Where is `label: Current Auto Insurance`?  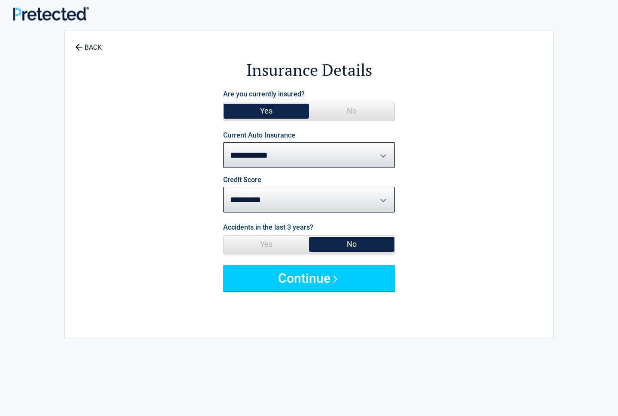 label: Current Auto Insurance is located at coordinates (259, 136).